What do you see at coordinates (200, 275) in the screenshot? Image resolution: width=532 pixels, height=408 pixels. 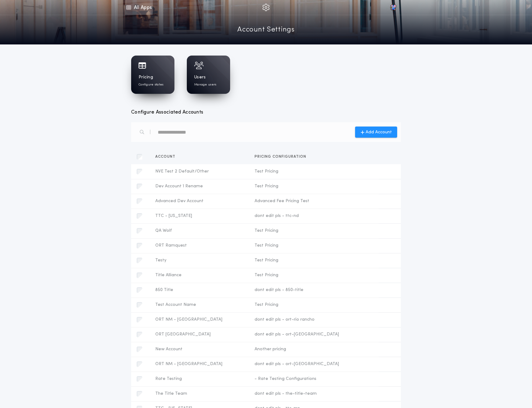 I see `span: Title Alliance` at bounding box center [200, 275].